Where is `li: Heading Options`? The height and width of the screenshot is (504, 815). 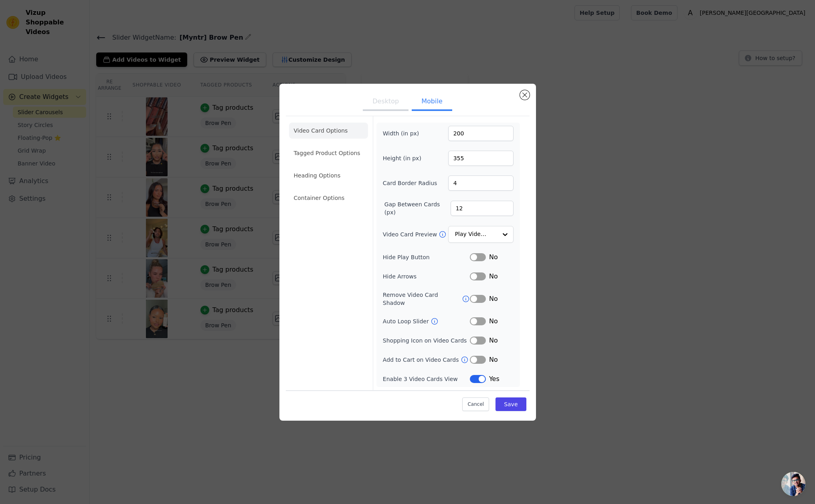 li: Heading Options is located at coordinates (329, 176).